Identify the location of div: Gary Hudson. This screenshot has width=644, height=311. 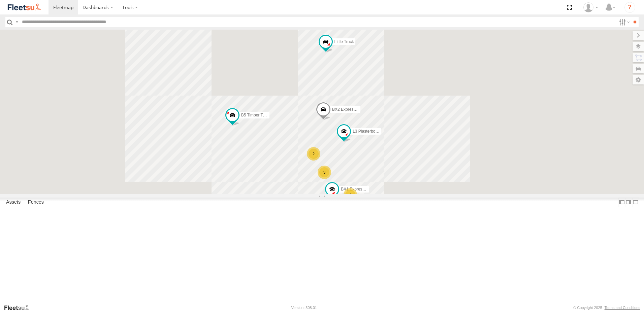
(591, 7).